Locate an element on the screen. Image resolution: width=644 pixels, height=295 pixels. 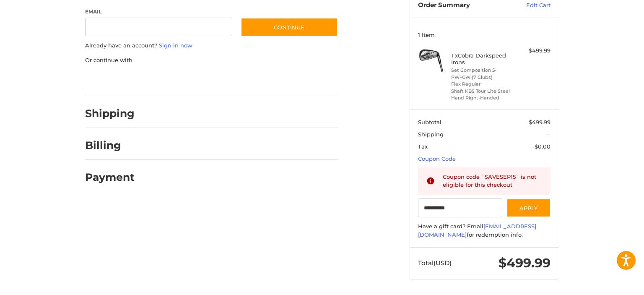
a: Coupon Code is located at coordinates (437, 159).